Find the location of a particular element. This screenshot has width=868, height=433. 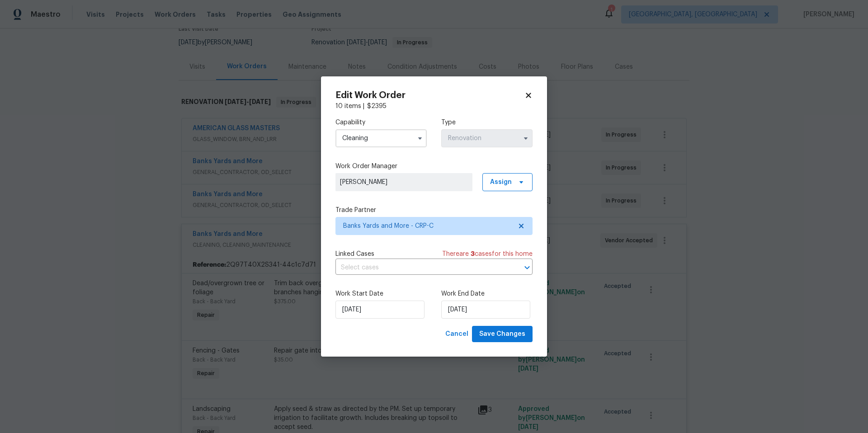

label: Type is located at coordinates (487, 122).